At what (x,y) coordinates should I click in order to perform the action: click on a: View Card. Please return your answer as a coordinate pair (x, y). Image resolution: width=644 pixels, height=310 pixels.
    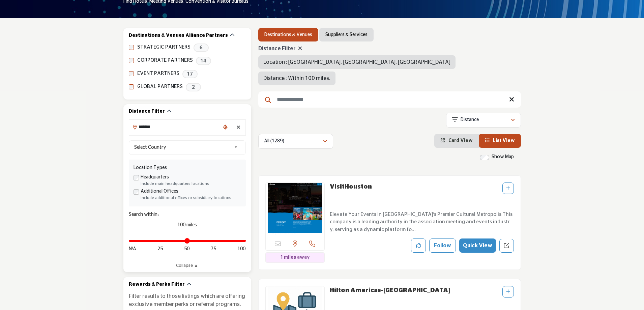
    Looking at the image, I should click on (457, 141).